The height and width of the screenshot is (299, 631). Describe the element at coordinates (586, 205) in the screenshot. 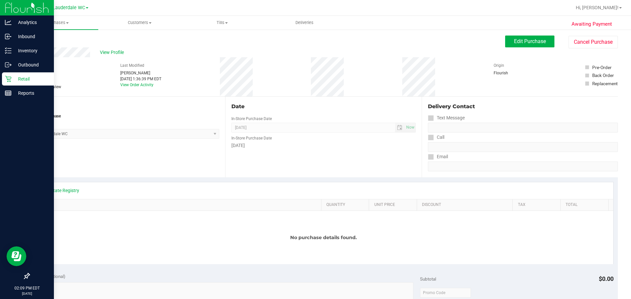

I see `a: Total` at that location.